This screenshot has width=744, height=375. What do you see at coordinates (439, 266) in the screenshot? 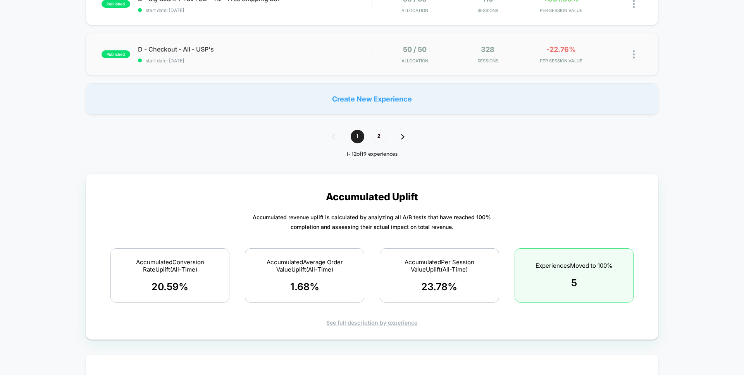
I see `span: Accumulated Per Session Value Uplift (All-Time)` at bounding box center [439, 266].